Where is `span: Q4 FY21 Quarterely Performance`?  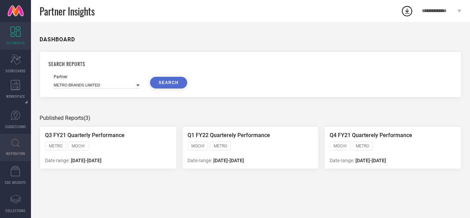 span: Q4 FY21 Quarterely Performance is located at coordinates (371, 135).